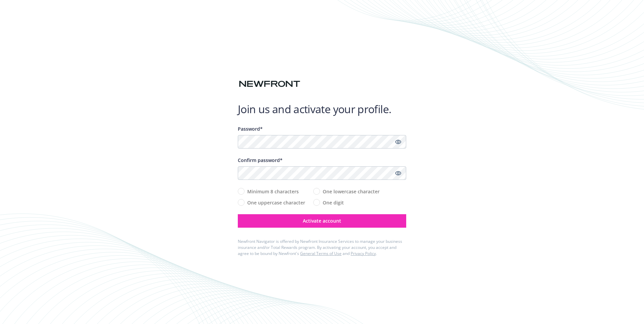 The image size is (644, 324). Describe the element at coordinates (363, 254) in the screenshot. I see `a: Privacy Policy` at that location.